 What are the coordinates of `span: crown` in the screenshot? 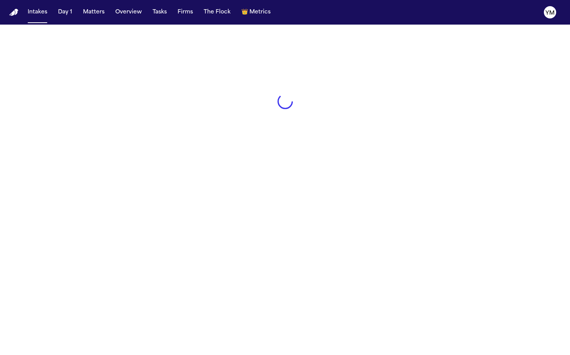 It's located at (244, 12).